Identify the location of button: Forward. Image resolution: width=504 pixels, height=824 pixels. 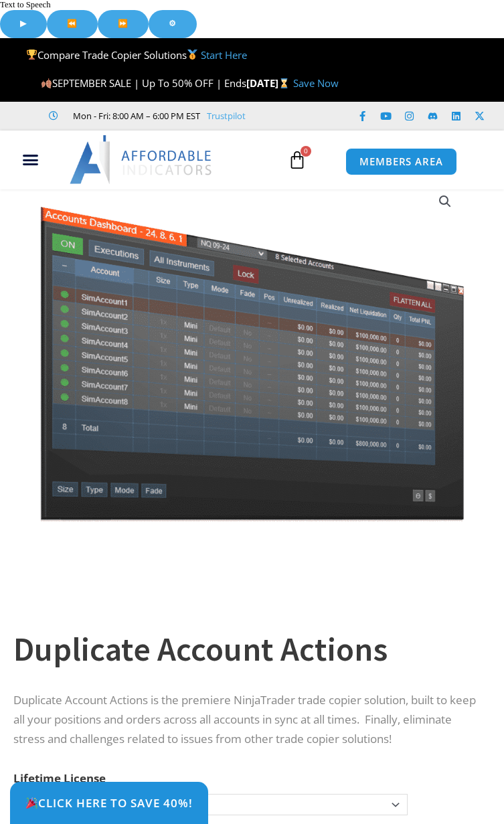
(123, 24).